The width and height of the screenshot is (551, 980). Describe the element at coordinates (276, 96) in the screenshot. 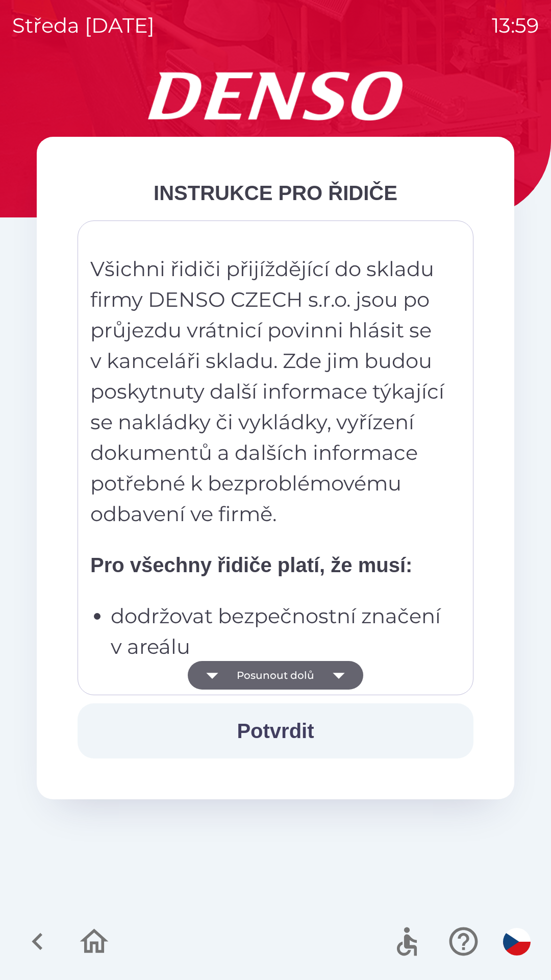

I see `img: Logo` at that location.